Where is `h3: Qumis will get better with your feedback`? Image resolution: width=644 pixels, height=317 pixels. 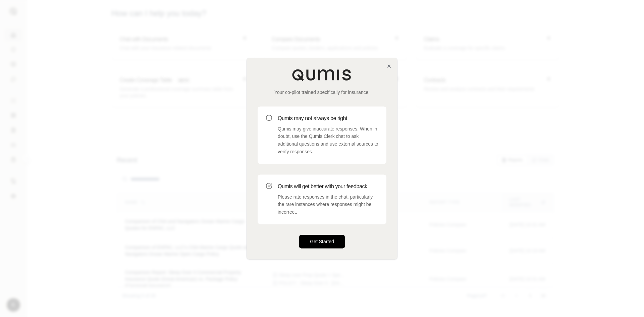
h3: Qumis will get better with your feedback is located at coordinates (328, 187).